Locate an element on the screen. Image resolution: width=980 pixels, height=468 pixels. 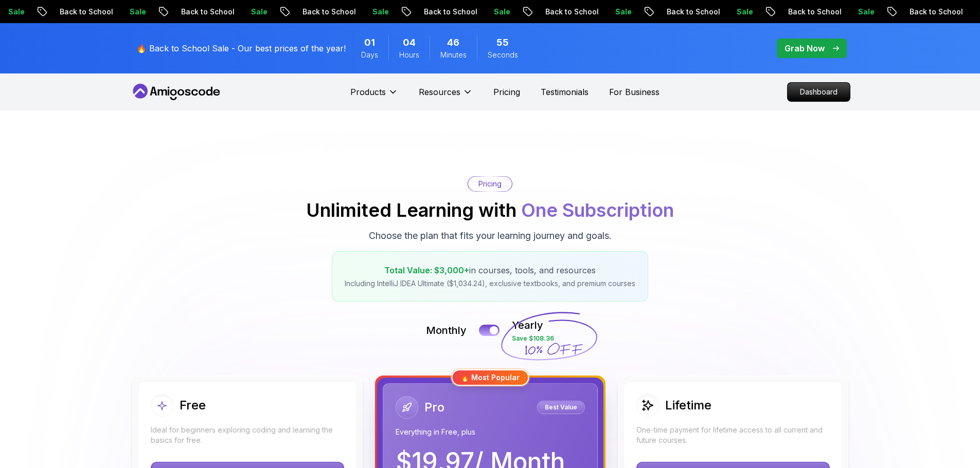
span: 4 Hours is located at coordinates (409, 42).